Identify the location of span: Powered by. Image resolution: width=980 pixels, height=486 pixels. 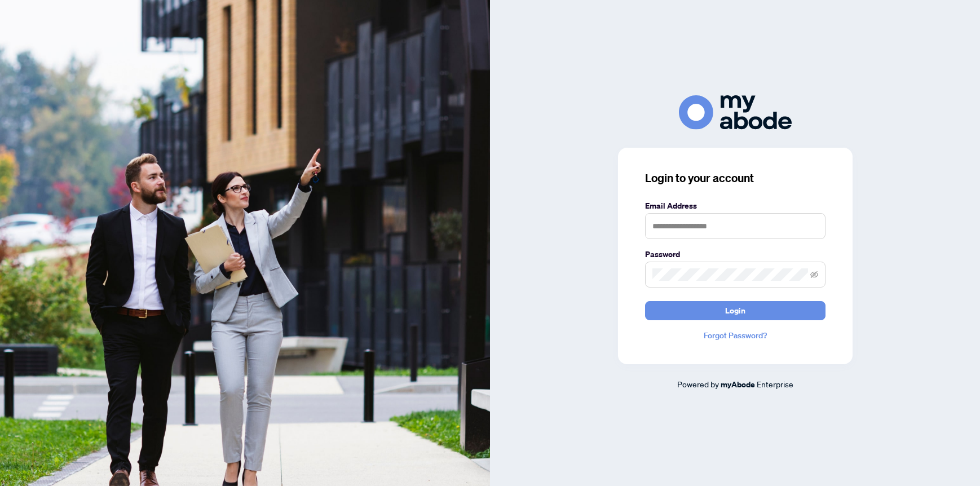
(698, 383).